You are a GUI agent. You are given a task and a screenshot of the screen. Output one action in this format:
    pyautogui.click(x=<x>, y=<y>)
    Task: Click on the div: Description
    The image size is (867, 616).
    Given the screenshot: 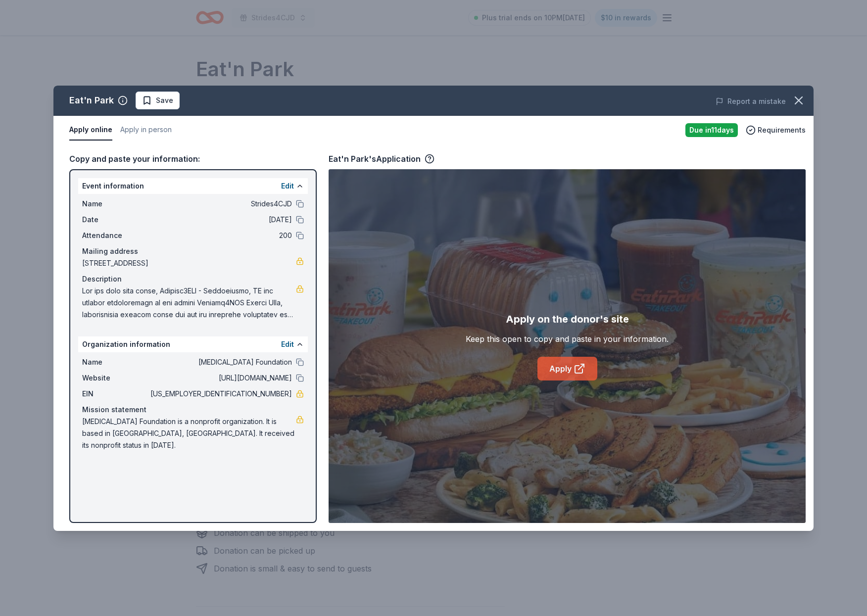 What is the action you would take?
    pyautogui.click(x=193, y=279)
    